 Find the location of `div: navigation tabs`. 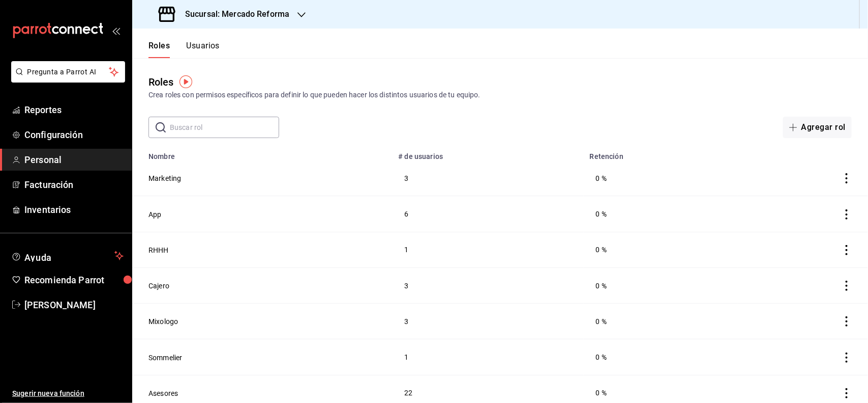

div: navigation tabs is located at coordinates (184, 49).